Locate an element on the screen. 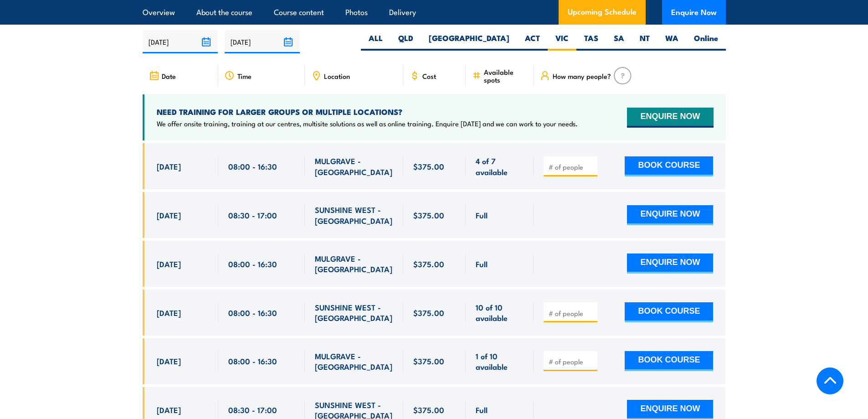 The height and width of the screenshot is (419, 868). label: VIC is located at coordinates (562, 41).